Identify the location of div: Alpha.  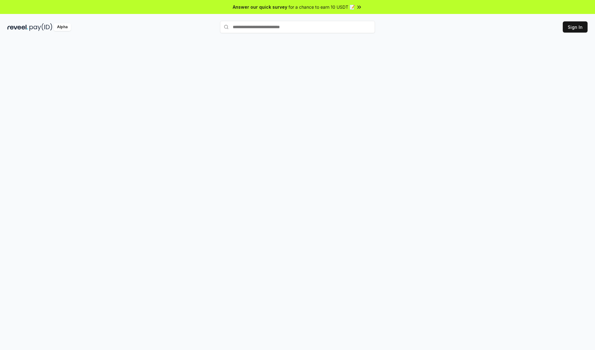
(62, 27).